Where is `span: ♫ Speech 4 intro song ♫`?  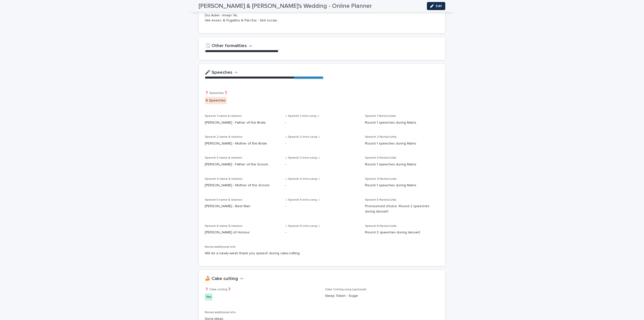
span: ♫ Speech 4 intro song ♫ is located at coordinates (302, 179).